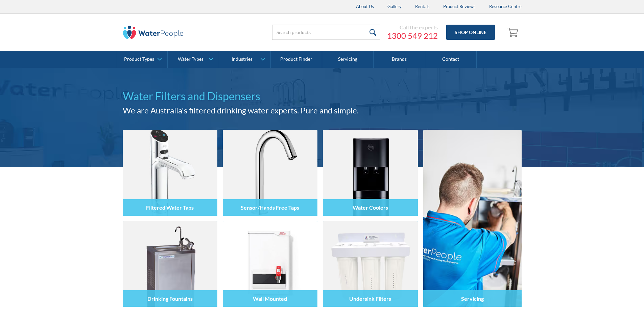  What do you see at coordinates (451, 59) in the screenshot?
I see `a: Contact` at bounding box center [451, 59].